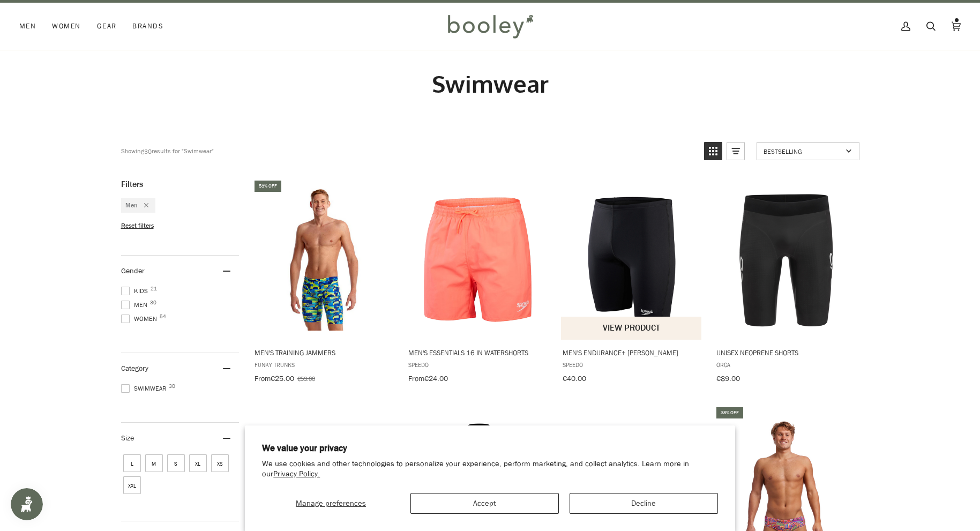 The image size is (980, 531). What do you see at coordinates (324, 364) in the screenshot?
I see `span: Funky Trunks` at bounding box center [324, 364].